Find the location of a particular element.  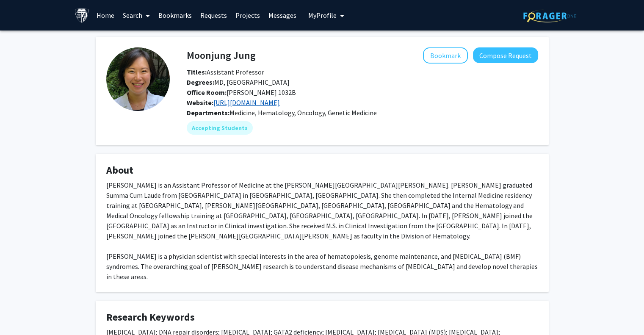

b: Office Room: is located at coordinates (206, 92).